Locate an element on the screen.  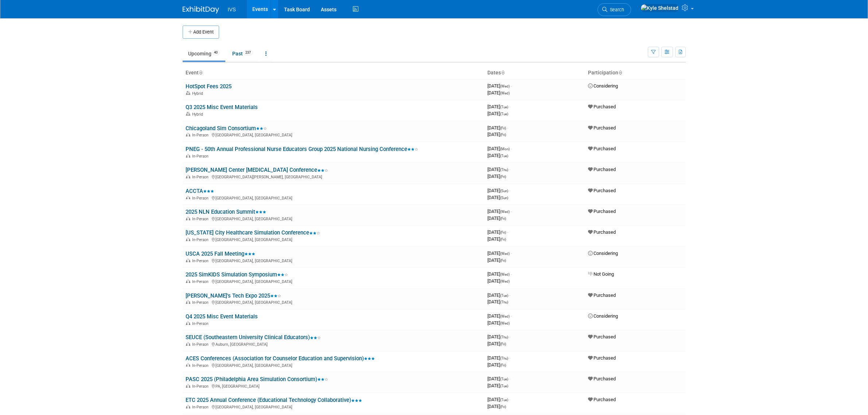
a: Q3 2025 Misc Event Materials is located at coordinates (222, 107).